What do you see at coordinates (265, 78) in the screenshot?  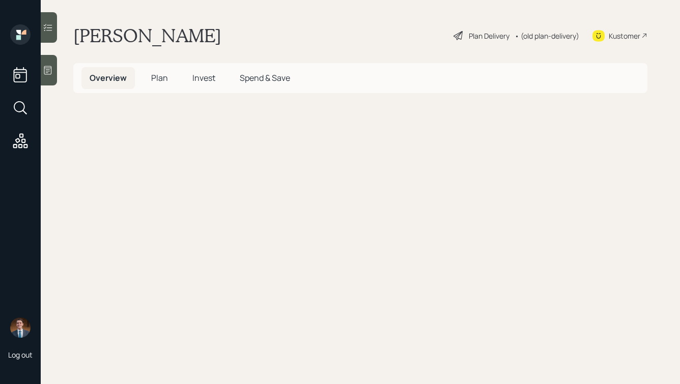 I see `span: Spend & Save` at bounding box center [265, 78].